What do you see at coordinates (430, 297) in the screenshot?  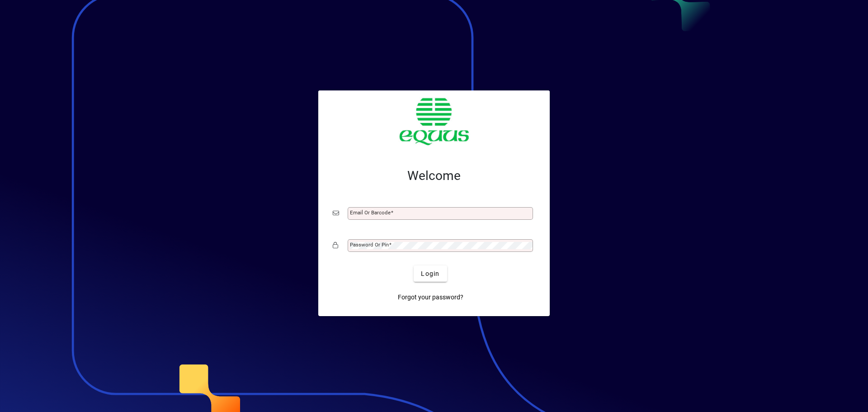 I see `a: Forgot your password?` at bounding box center [430, 297].